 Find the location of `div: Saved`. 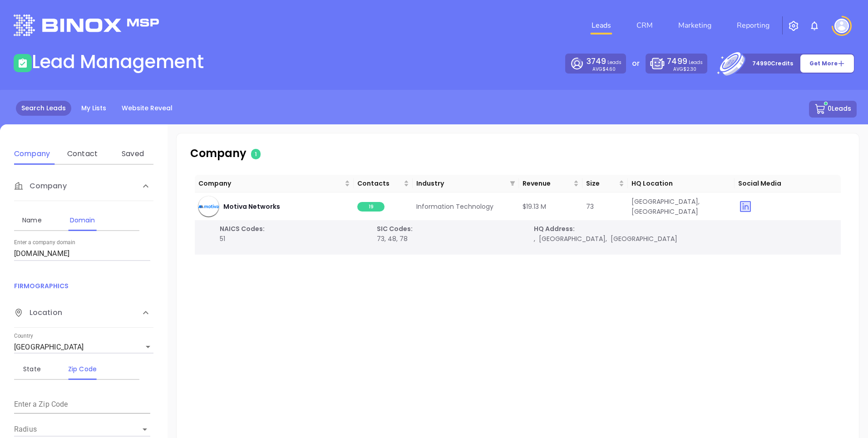

div: Saved is located at coordinates (133, 154).